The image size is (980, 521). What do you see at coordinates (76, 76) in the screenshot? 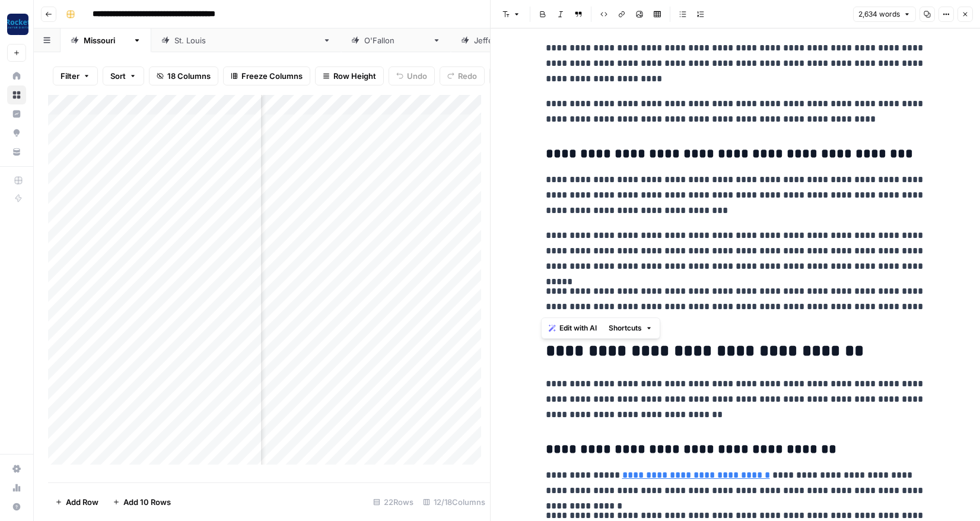
I see `button: Filter` at bounding box center [76, 76].